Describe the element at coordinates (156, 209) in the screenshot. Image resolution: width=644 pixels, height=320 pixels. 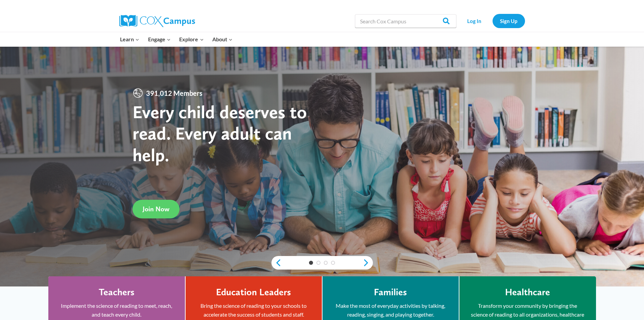
I see `span: Join Now` at that location.